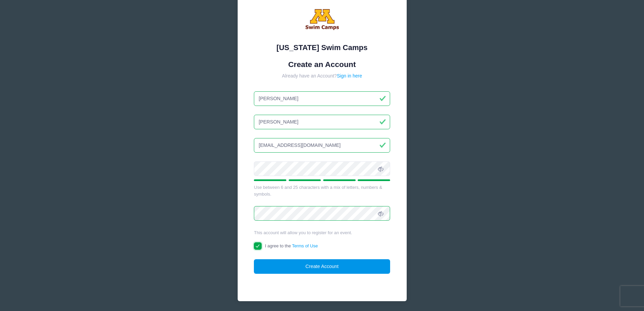  I want to click on h1: Create an Account, so click(322, 64).